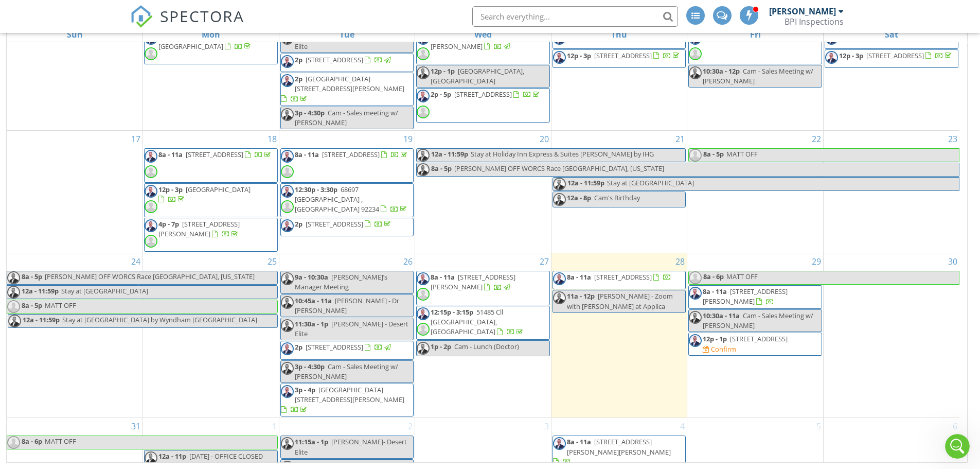  Describe the element at coordinates (715, 338) in the screenshot. I see `span: 12p - 1p` at that location.